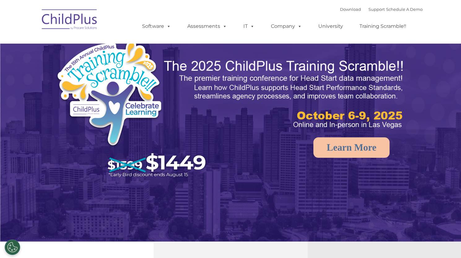 The height and width of the screenshot is (258, 461). What do you see at coordinates (70, 20) in the screenshot?
I see `img: ChildPlus by Procare Solutions` at bounding box center [70, 20].